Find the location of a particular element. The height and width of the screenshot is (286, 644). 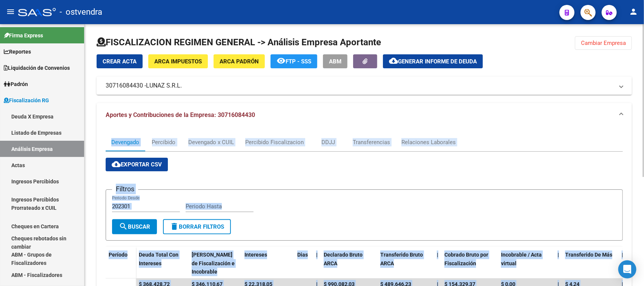

mat-icon: delete is located at coordinates (174, 226).